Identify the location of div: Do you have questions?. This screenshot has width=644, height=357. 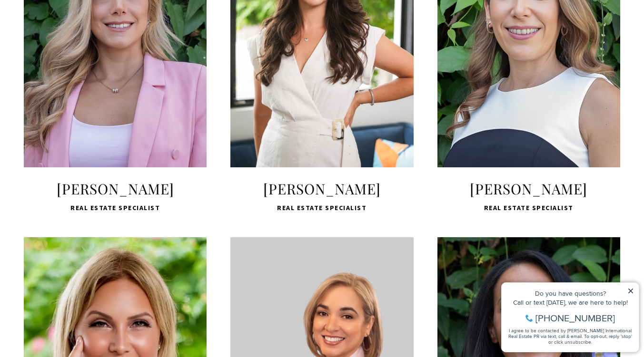
(74, 24).